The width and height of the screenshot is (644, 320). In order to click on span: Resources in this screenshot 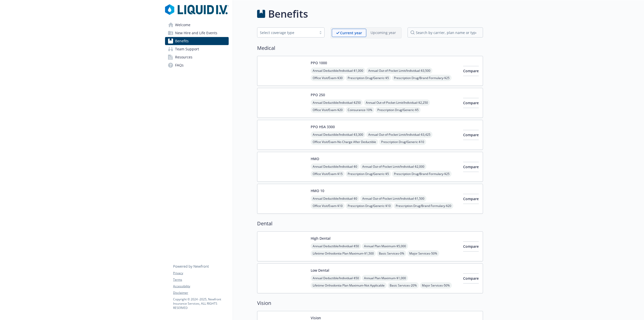, I will do `click(184, 57)`.